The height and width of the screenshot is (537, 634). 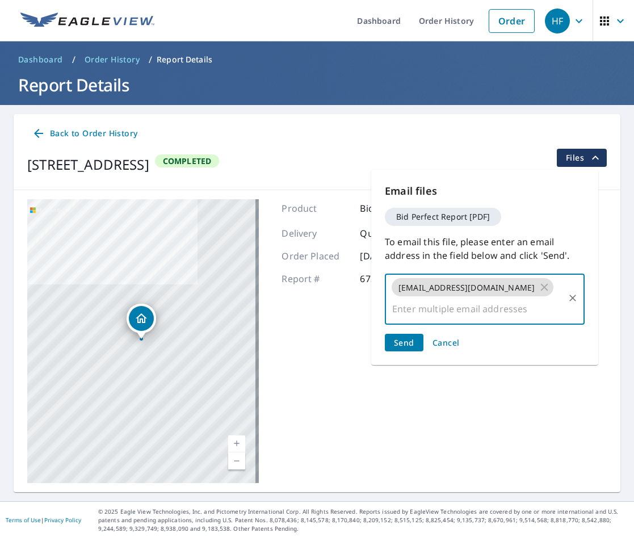 I want to click on p: Order Placed, so click(x=316, y=256).